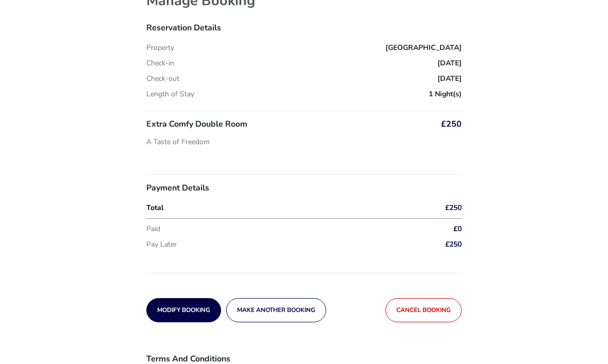 This screenshot has height=364, width=608. What do you see at coordinates (160, 63) in the screenshot?
I see `p: Check-in` at bounding box center [160, 63].